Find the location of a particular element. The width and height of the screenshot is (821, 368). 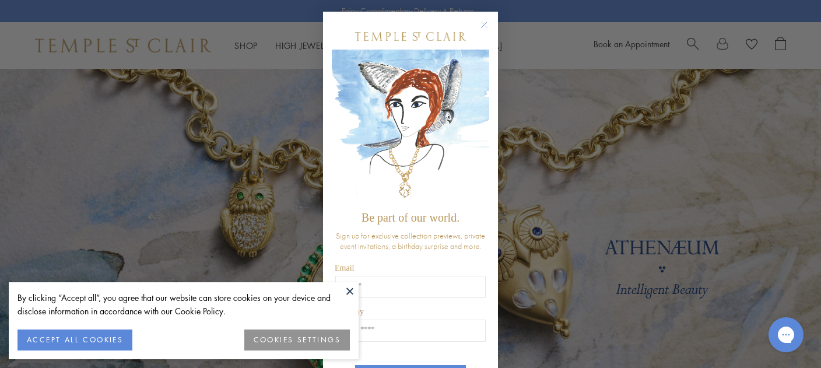

button: Gorgias live chat is located at coordinates (23, 22).